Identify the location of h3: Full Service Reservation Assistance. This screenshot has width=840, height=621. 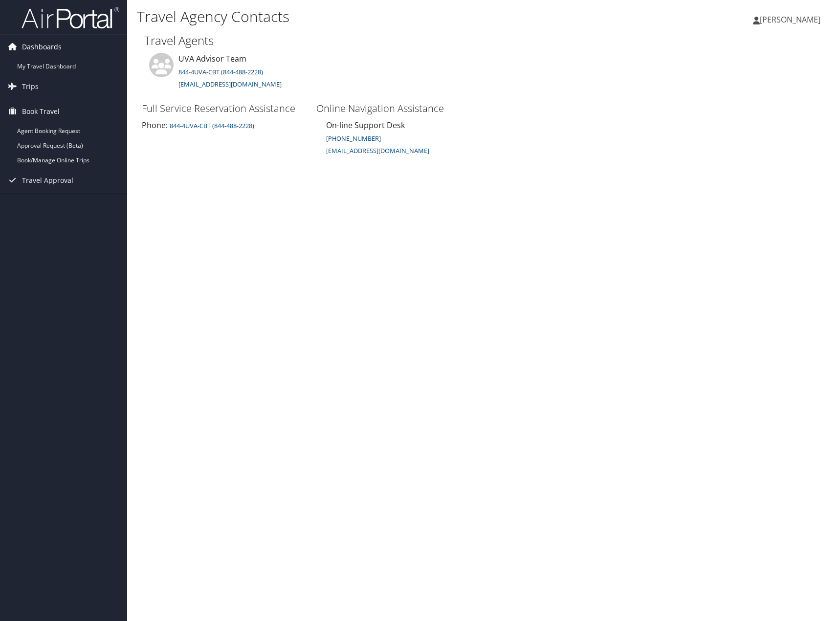
(224, 108).